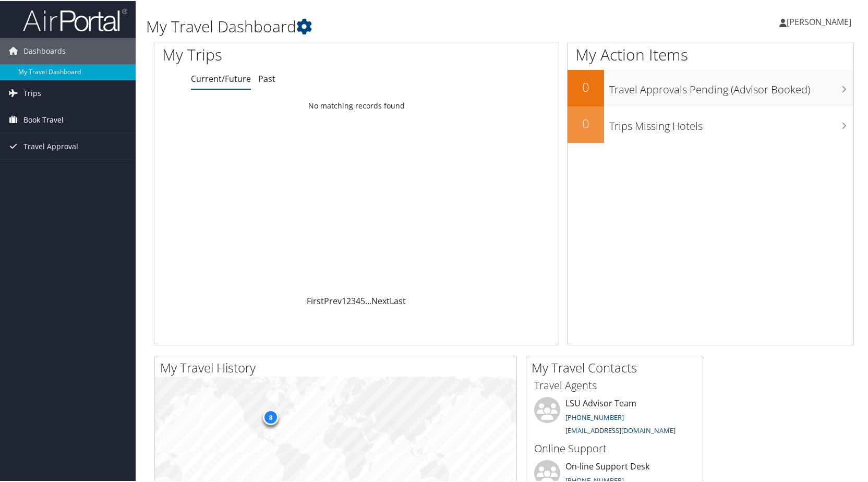 Image resolution: width=868 pixels, height=482 pixels. What do you see at coordinates (731, 86) in the screenshot?
I see `h3: Travel Approvals Pending (Advisor Booked)` at bounding box center [731, 86].